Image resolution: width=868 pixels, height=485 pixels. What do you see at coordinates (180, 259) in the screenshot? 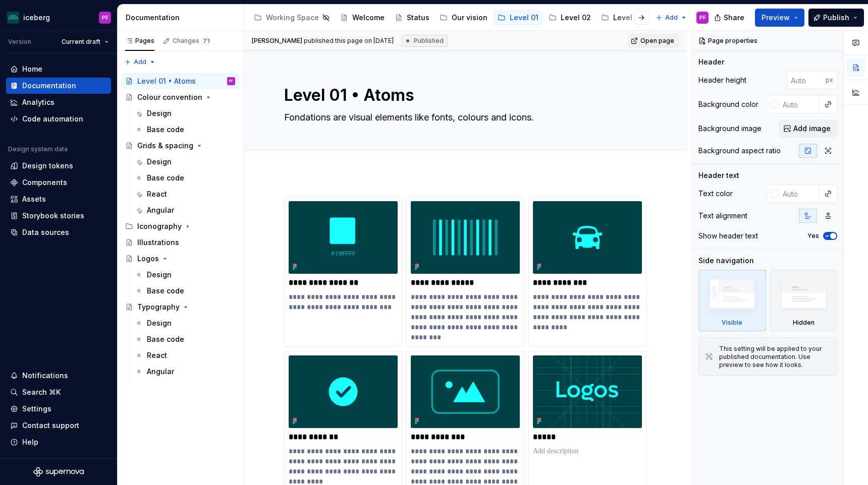
I see `a: Logos` at bounding box center [180, 259].